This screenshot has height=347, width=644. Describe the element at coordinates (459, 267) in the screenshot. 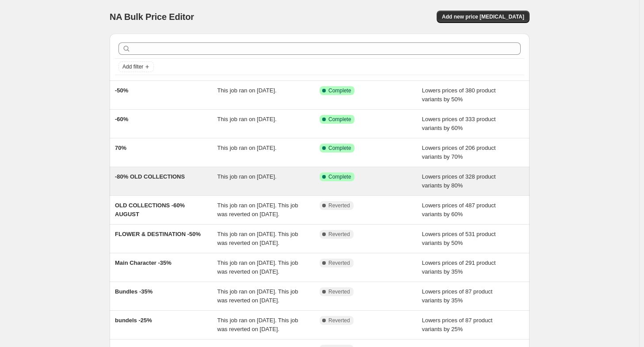

I see `span: Lowers prices of 291 product variants by 35%` at that location.